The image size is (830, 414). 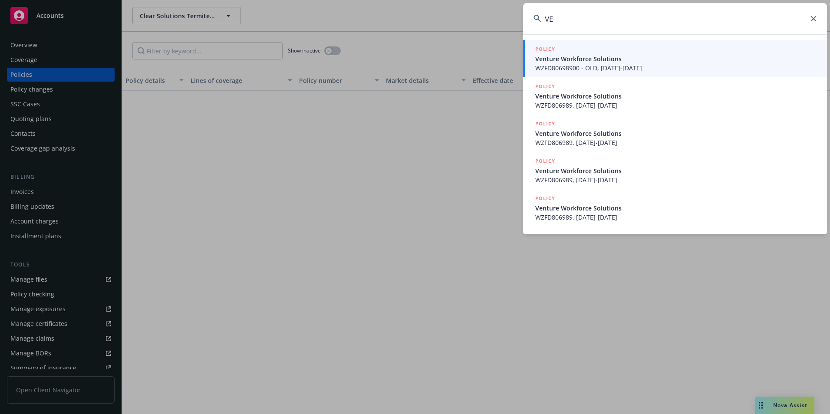 I want to click on input: Search..., so click(x=675, y=19).